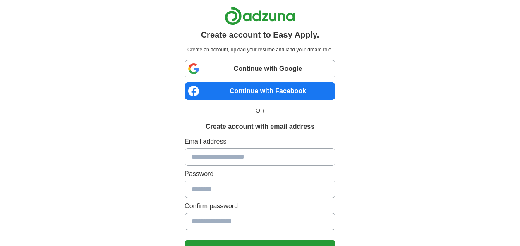 This screenshot has width=520, height=246. I want to click on img: Adzuna logo, so click(260, 16).